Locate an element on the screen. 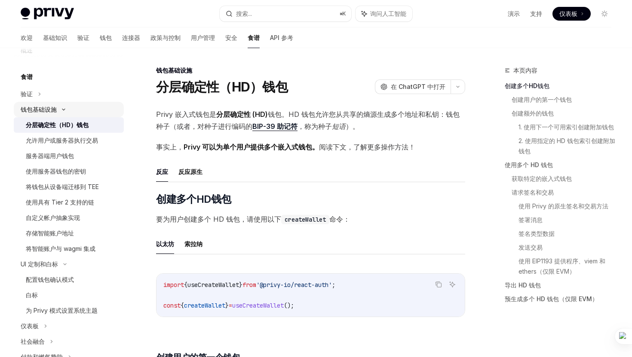 This screenshot has width=632, height=357. font: 在 ChatGPT 中打开 is located at coordinates (418, 86).